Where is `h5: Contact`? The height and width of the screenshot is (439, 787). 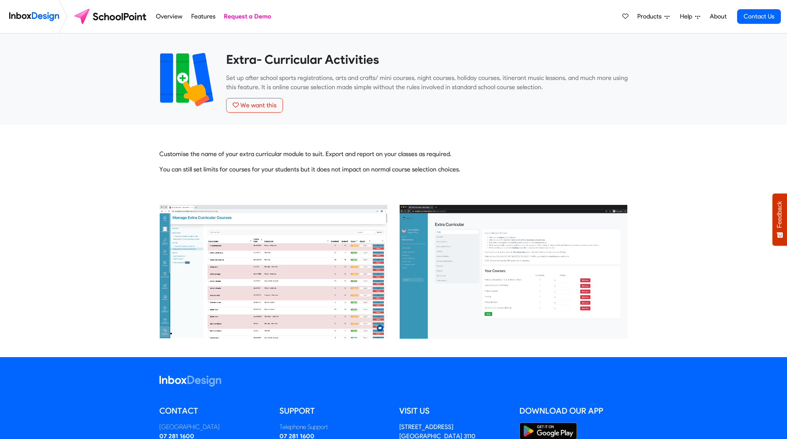
h5: Contact is located at coordinates (214, 411).